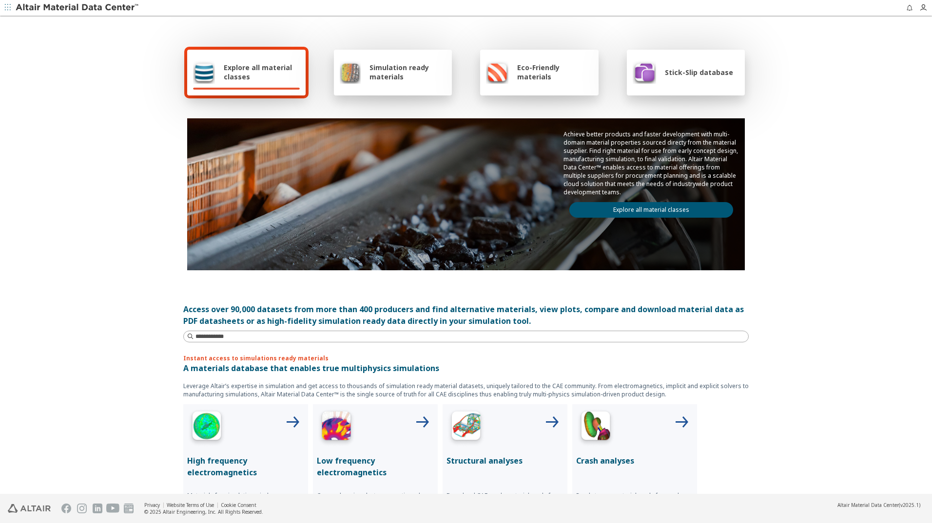 This screenshot has width=932, height=523. I want to click on img: Eco-Friendly materials, so click(497, 72).